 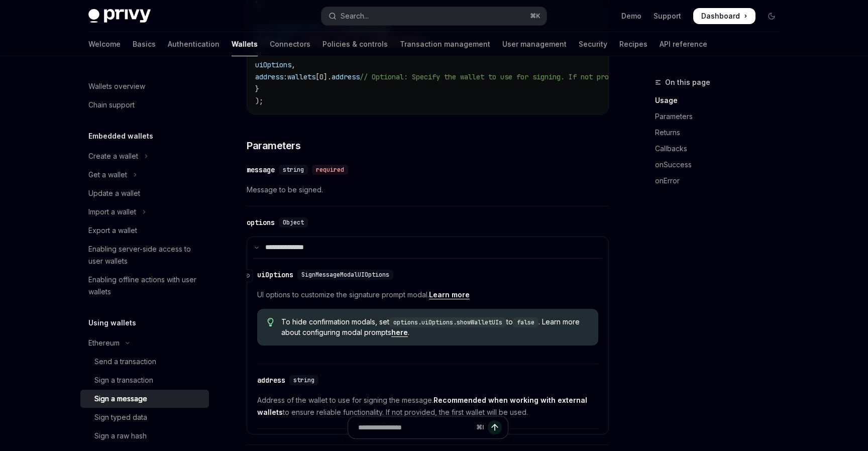 What do you see at coordinates (114, 193) in the screenshot?
I see `div: Update a wallet` at bounding box center [114, 193].